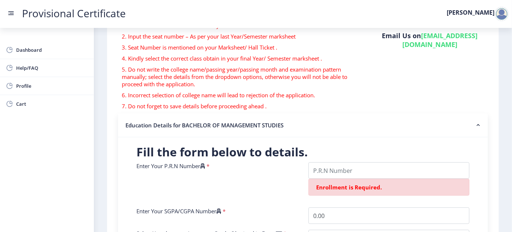  Describe the element at coordinates (240, 77) in the screenshot. I see `p: 5. Do not write the college name/passing year/passing month and examination pattern manually; sel...` at that location.